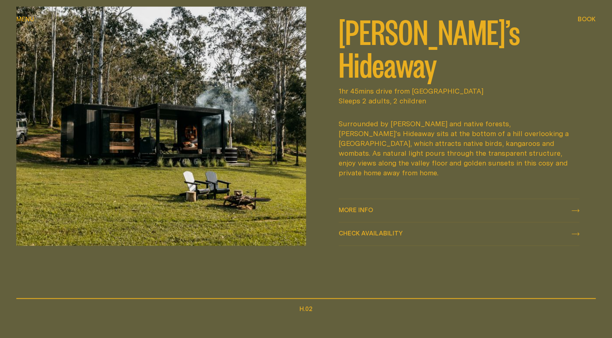  Describe the element at coordinates (459, 210) in the screenshot. I see `a: More info` at that location.